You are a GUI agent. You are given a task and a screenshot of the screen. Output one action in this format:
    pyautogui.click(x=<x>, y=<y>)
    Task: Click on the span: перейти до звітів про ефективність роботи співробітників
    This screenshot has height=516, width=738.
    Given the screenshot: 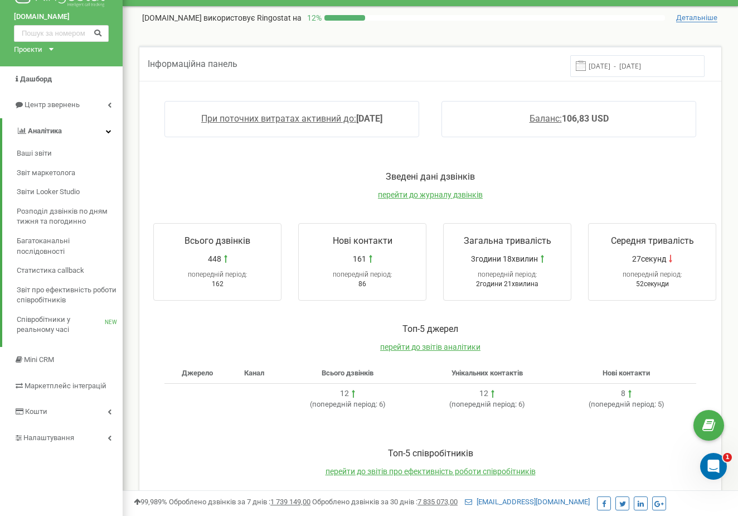 What is the action you would take?
    pyautogui.click(x=430, y=471)
    